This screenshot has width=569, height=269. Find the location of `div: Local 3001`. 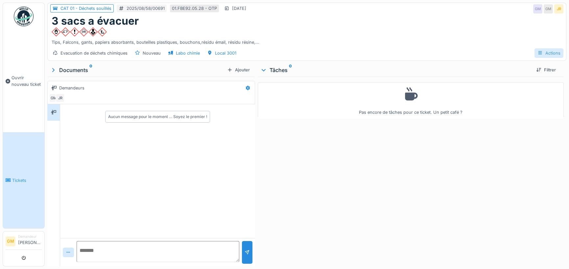

div: Local 3001 is located at coordinates (226, 53).